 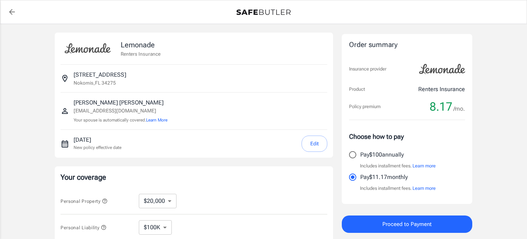 I want to click on p: New policy effective date, so click(x=97, y=148).